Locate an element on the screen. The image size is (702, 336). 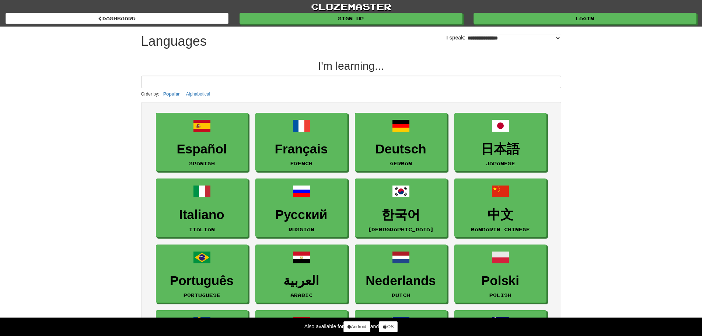
a: PolskiPolish is located at coordinates (500, 273).